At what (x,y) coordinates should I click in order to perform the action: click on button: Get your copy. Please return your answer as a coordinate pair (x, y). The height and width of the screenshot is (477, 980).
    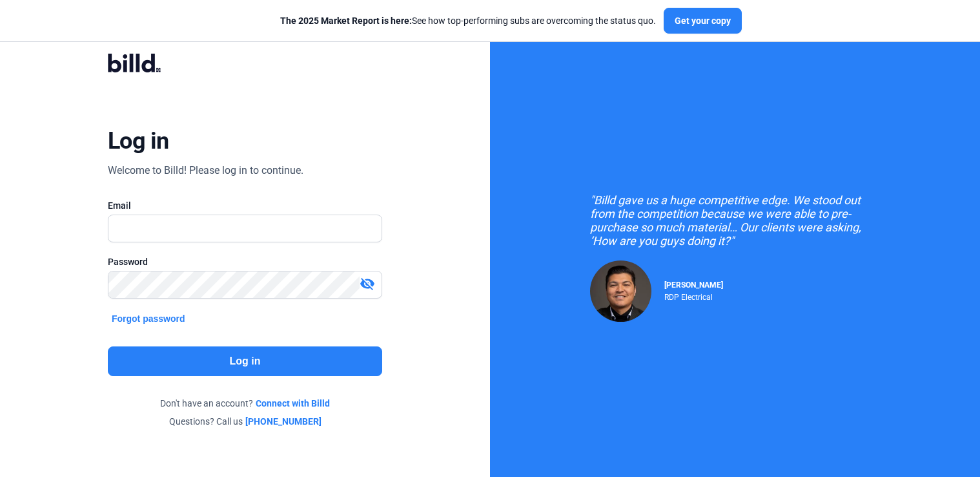
    Looking at the image, I should click on (702, 21).